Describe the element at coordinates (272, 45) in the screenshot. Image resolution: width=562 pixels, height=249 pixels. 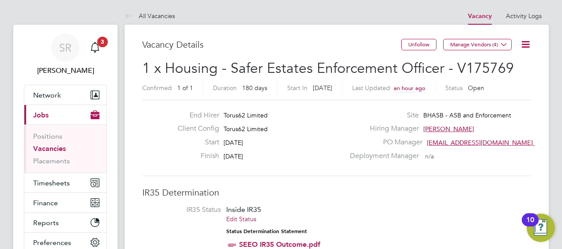
I see `h3: Vacancy Details` at that location.